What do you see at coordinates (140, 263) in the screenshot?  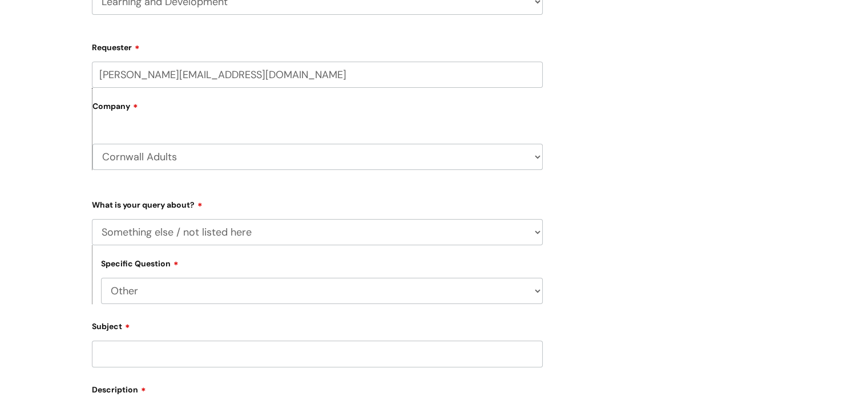 I see `label: Specific Question` at bounding box center [140, 263].